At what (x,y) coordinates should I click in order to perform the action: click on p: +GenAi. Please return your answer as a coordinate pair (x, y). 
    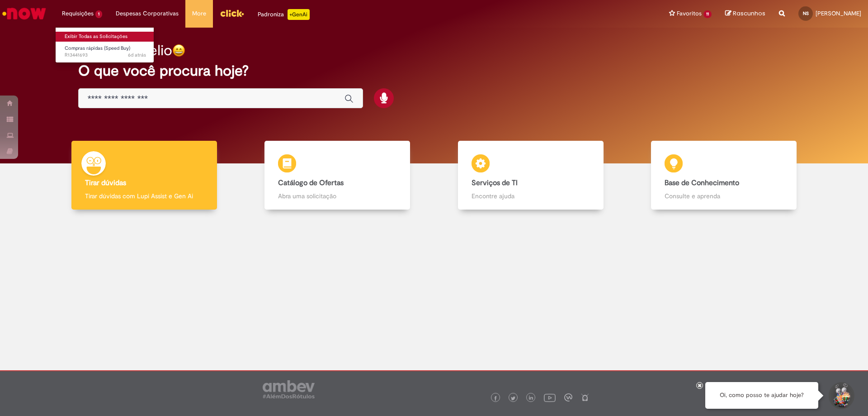
    Looking at the image, I should click on (299, 15).